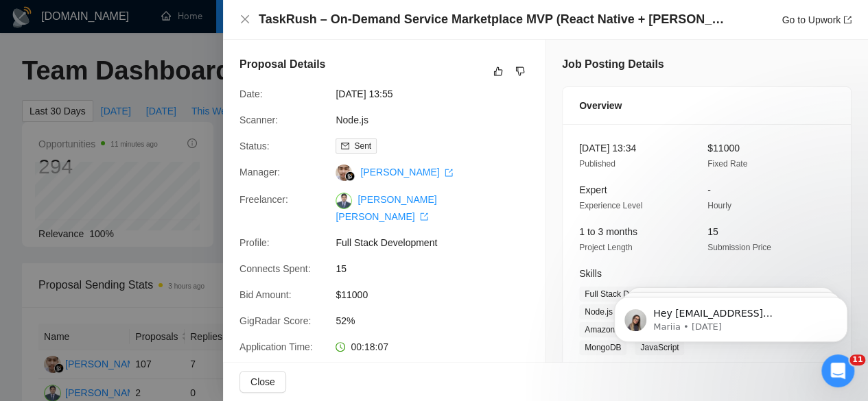 The height and width of the screenshot is (401, 868). I want to click on div: message notification from Mariia, 2w ago. Hey hello@3braintechnolabs.com, Looks like your Upwork ..., so click(137, 51).